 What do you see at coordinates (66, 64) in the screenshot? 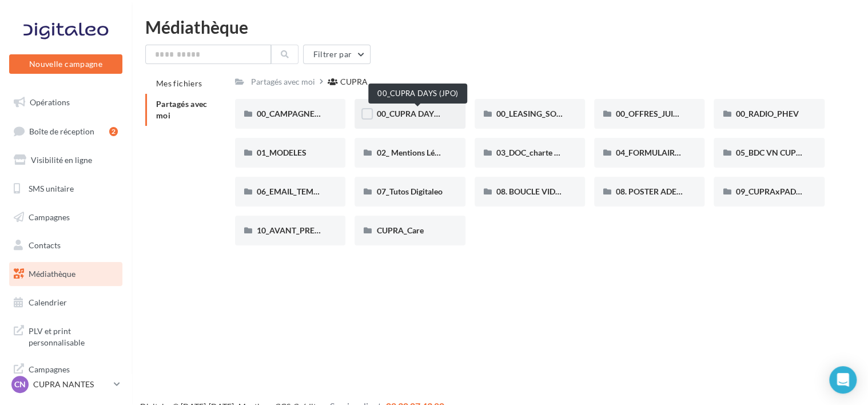
I see `button: Nouvelle campagne` at bounding box center [66, 64].